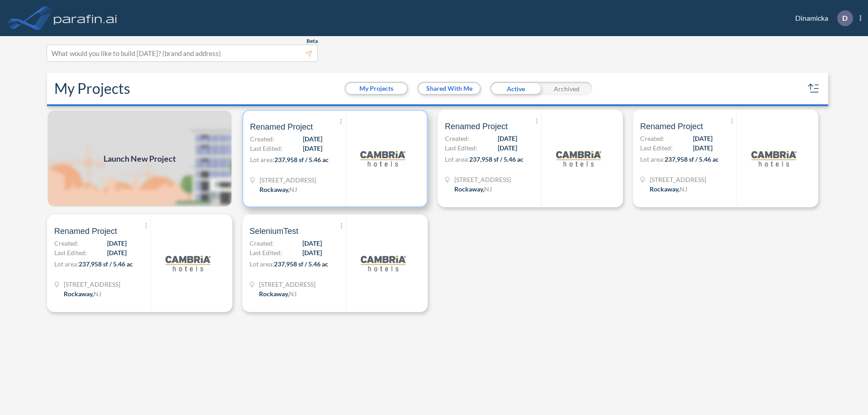 Image resolution: width=868 pixels, height=415 pixels. Describe the element at coordinates (814, 89) in the screenshot. I see `button: sort` at that location.